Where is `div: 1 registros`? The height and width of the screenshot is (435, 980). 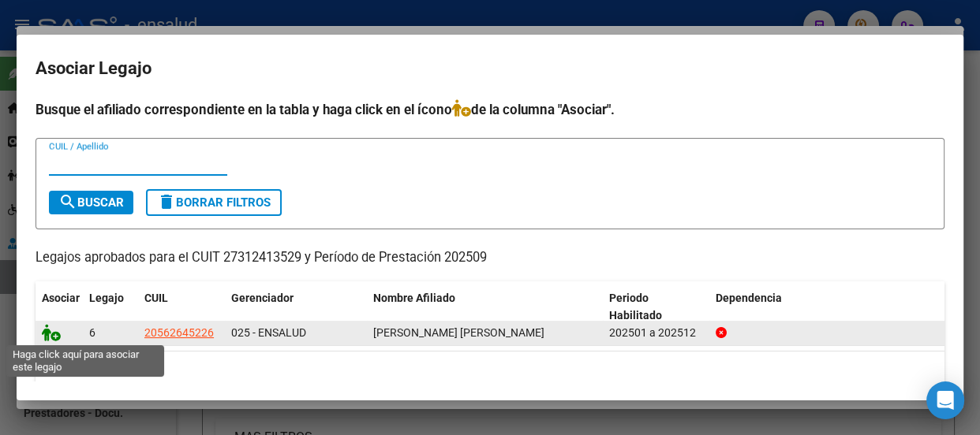
div: 1 registros is located at coordinates (490, 371).